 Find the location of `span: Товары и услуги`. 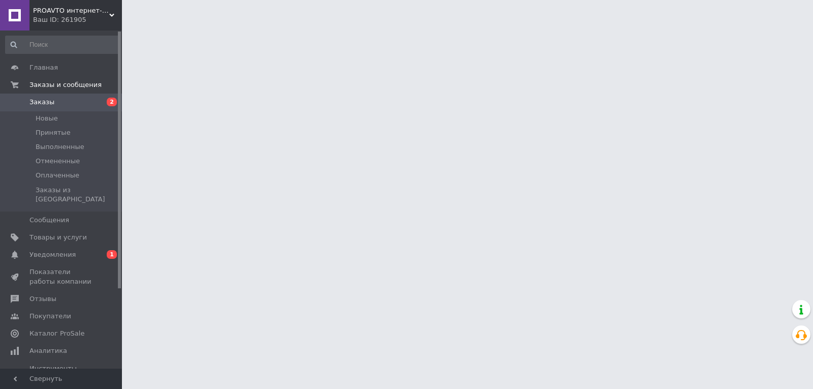

span: Товары и услуги is located at coordinates (58, 237).